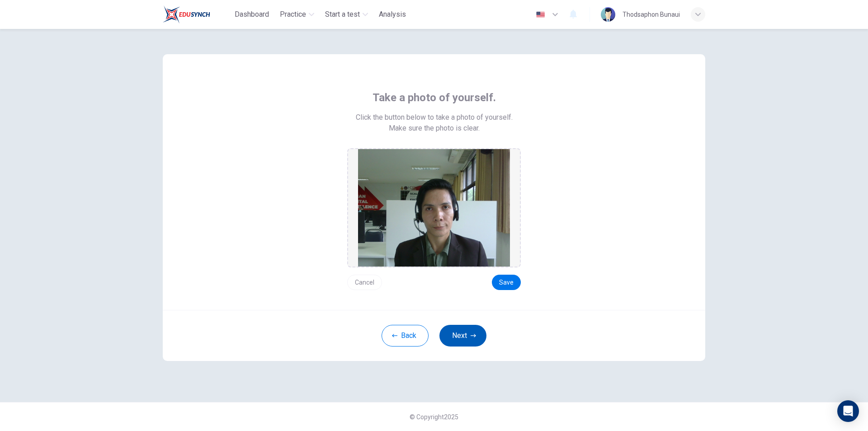 The height and width of the screenshot is (431, 868). Describe the element at coordinates (297, 15) in the screenshot. I see `button: Practice` at that location.